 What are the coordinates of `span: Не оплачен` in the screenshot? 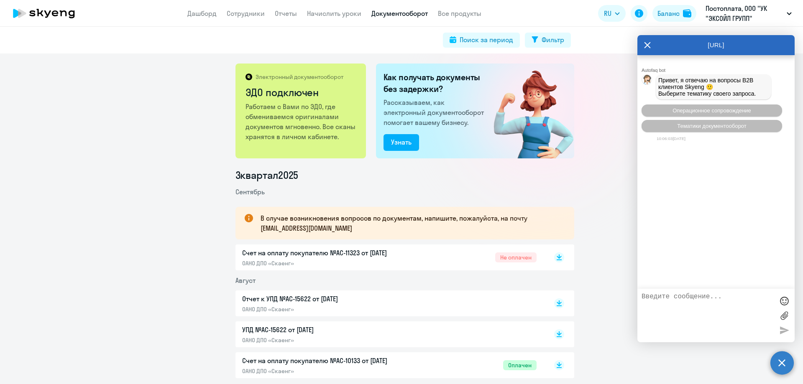 It's located at (516, 258).